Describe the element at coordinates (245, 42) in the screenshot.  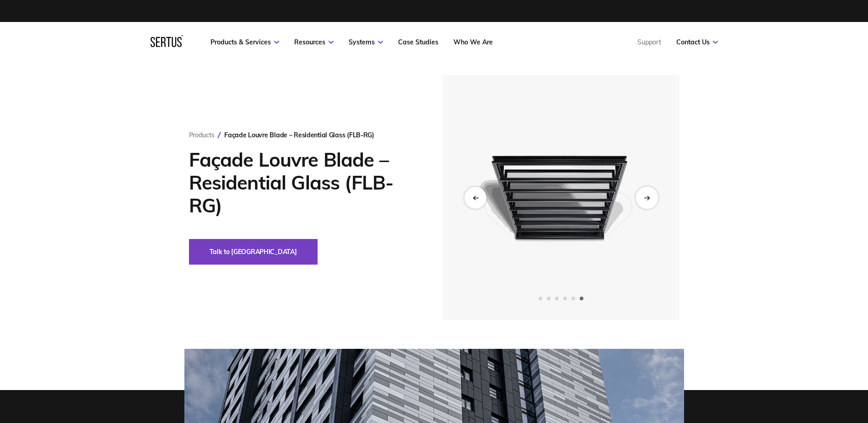
I see `a: Products & Services` at that location.